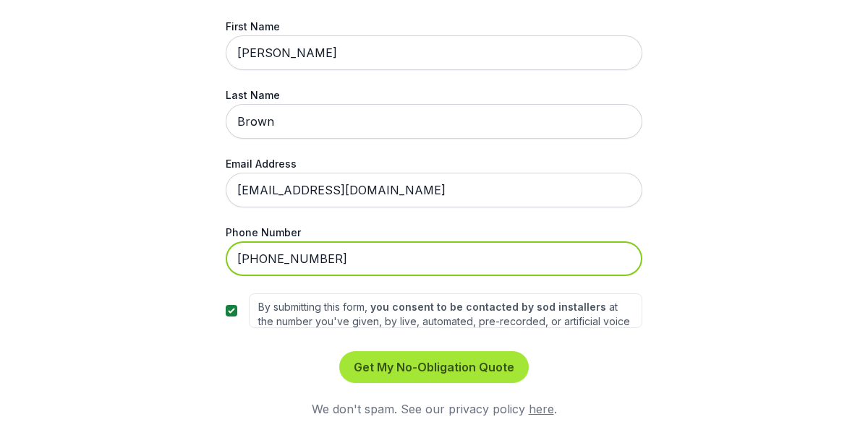 This screenshot has width=868, height=435. I want to click on input: me@gmail.com, so click(434, 190).